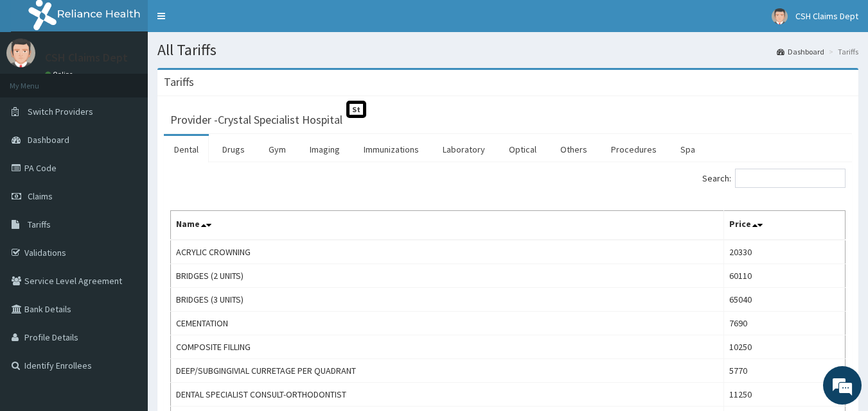 The height and width of the screenshot is (411, 868). Describe the element at coordinates (277, 149) in the screenshot. I see `a: Gym` at that location.